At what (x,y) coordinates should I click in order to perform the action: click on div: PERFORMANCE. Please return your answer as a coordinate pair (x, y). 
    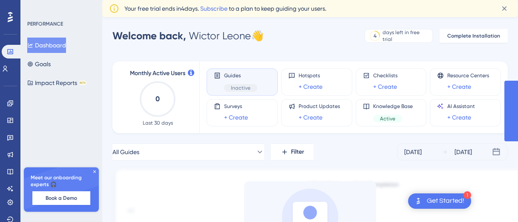
    Looking at the image, I should click on (45, 24).